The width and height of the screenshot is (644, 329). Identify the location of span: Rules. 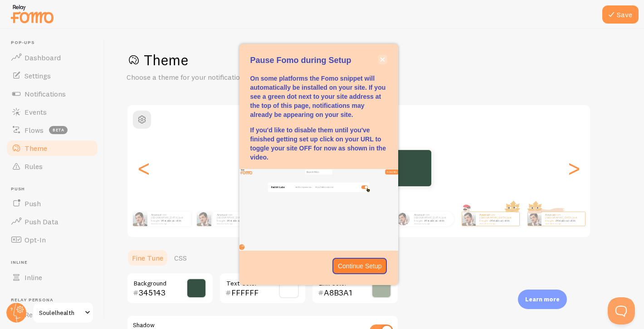
(33, 166).